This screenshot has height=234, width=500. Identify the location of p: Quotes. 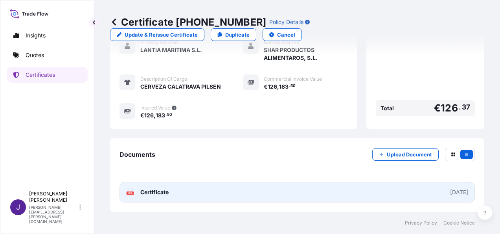
(35, 55).